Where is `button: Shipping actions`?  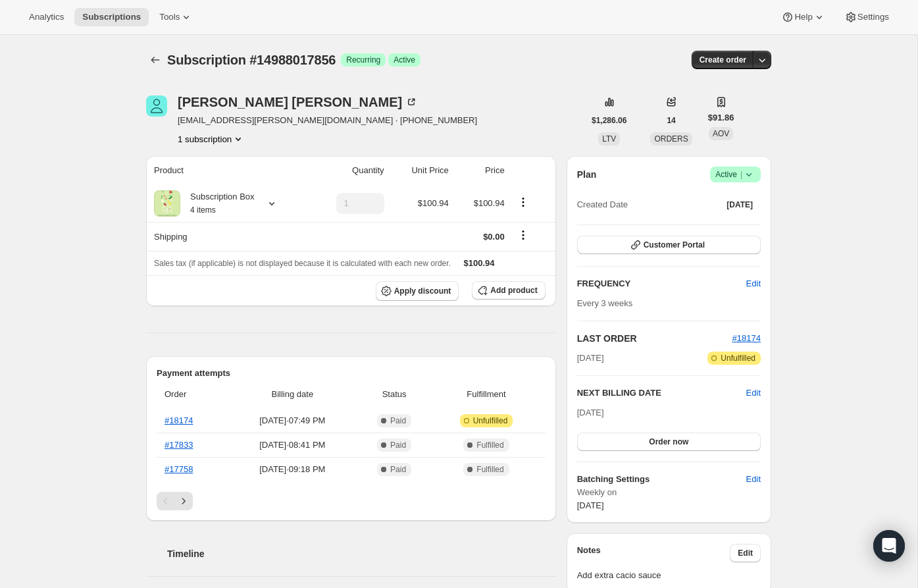 button: Shipping actions is located at coordinates (523, 235).